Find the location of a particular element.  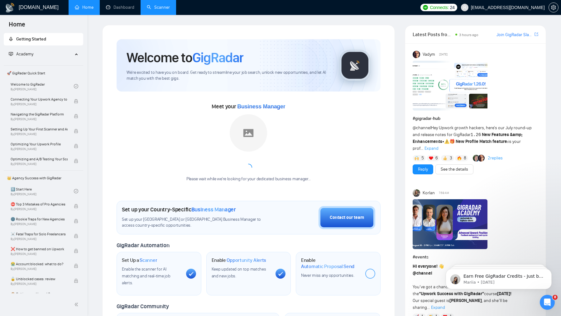

span: Optimizing and A/B Testing Your Scanner for Better Results is located at coordinates (39, 159).